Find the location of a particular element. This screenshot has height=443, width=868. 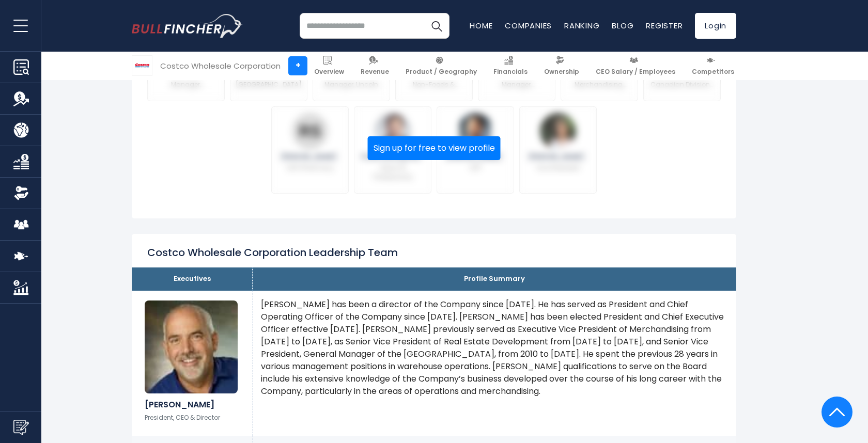

span: Overview is located at coordinates (329, 72).